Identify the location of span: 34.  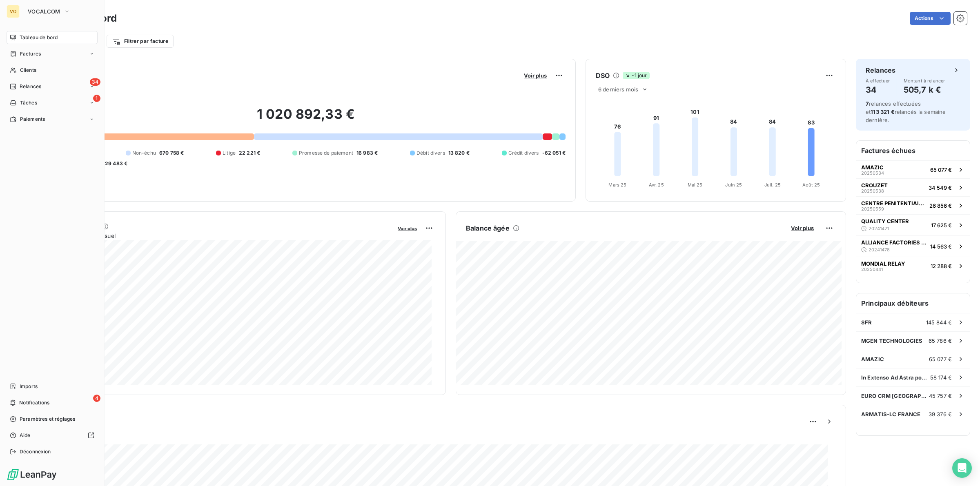
(95, 82).